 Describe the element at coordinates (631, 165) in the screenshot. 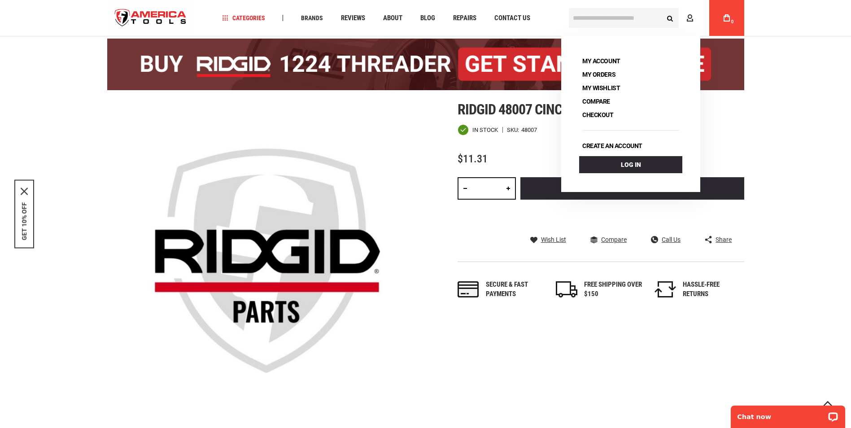

I see `a: Log In` at that location.